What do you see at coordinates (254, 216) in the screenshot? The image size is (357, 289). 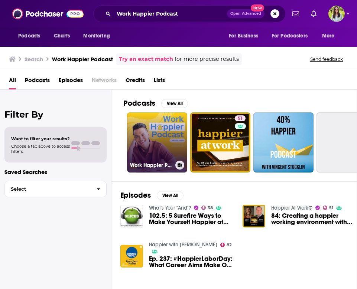 I see `img: 84: Creating a happier working environment with Stefan Tonnon` at bounding box center [254, 216].